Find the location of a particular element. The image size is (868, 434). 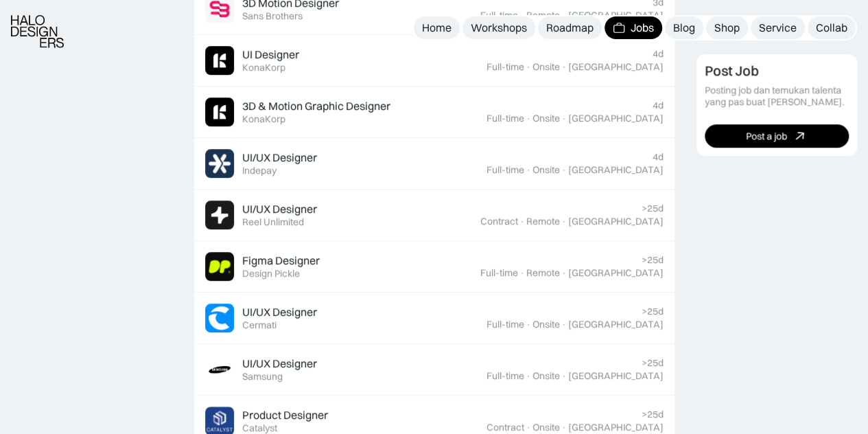

a: Blog is located at coordinates (684, 27).